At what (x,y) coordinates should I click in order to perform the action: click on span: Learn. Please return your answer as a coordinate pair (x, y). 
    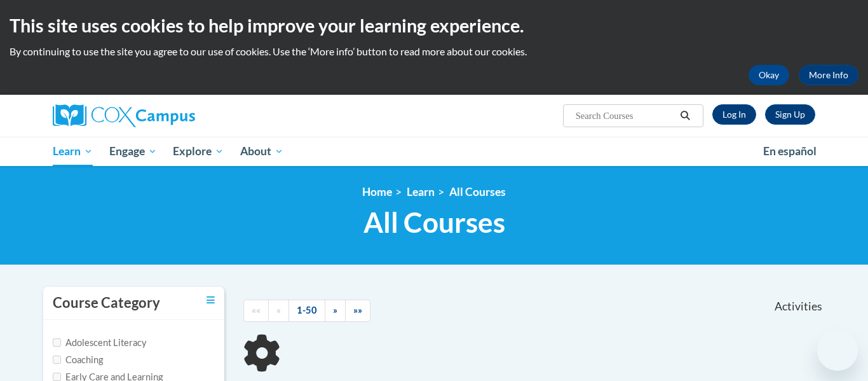
    Looking at the image, I should click on (72, 151).